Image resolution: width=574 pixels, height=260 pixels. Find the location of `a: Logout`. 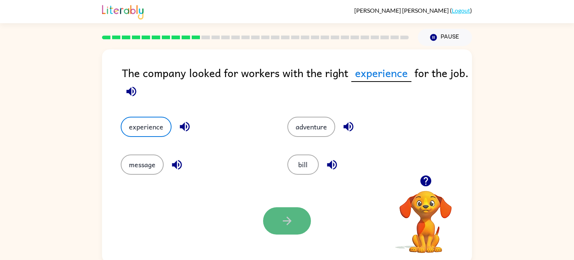

a: Logout is located at coordinates (461, 10).